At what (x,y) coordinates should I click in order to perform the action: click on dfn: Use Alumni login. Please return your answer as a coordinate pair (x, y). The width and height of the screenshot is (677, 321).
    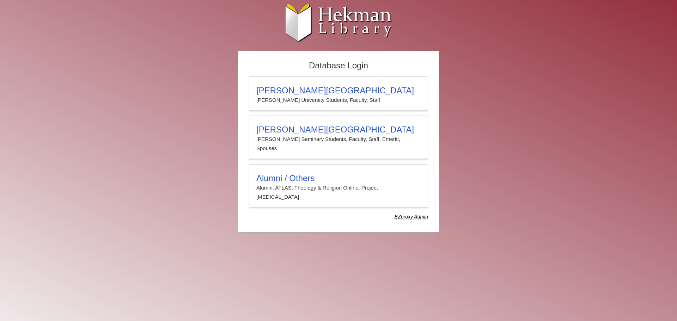
    Looking at the image, I should click on (411, 217).